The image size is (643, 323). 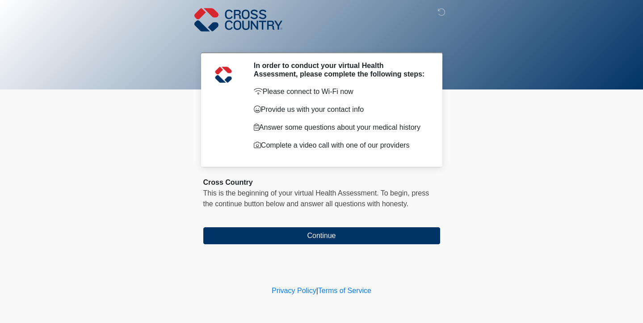 What do you see at coordinates (340, 92) in the screenshot?
I see `p: Please connect to Wi-Fi now` at bounding box center [340, 92].